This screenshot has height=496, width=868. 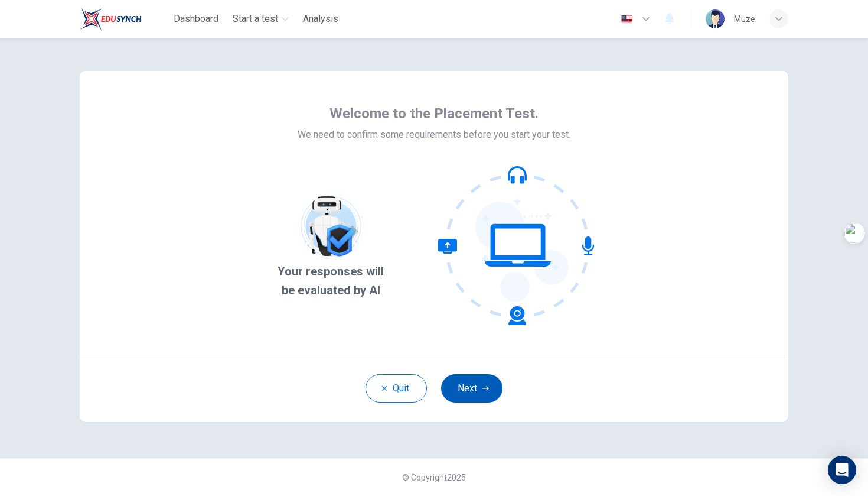 What do you see at coordinates (321, 19) in the screenshot?
I see `a: Analysis` at bounding box center [321, 19].